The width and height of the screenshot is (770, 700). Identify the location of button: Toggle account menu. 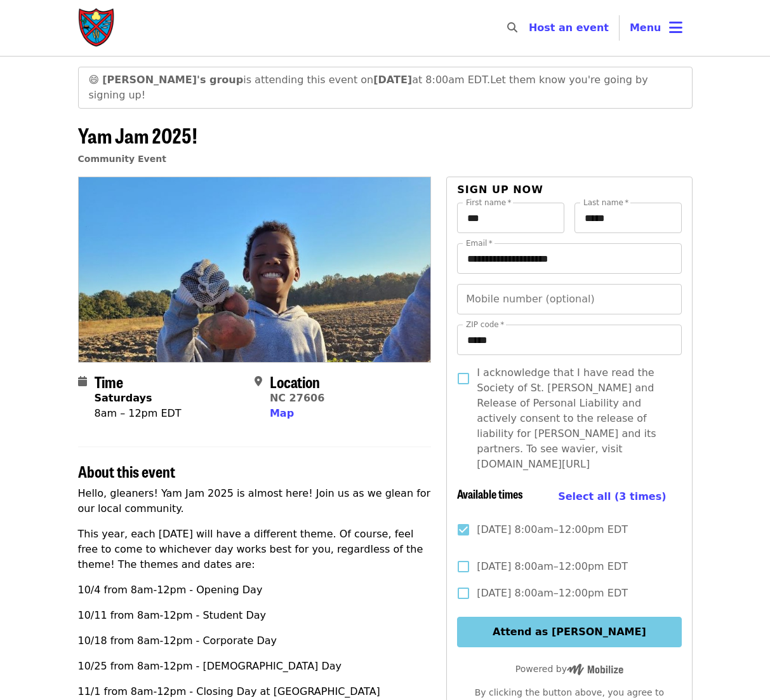
(656, 28).